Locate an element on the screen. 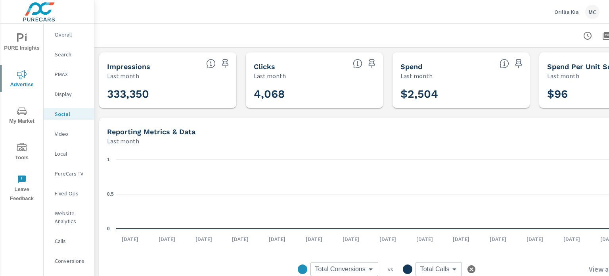  h5: Clicks is located at coordinates (264, 66).